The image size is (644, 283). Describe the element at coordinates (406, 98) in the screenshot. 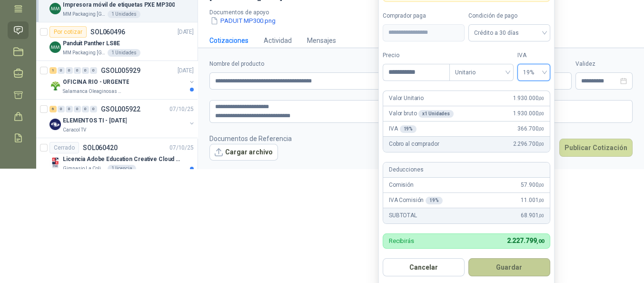

I see `p: Valor Unitario` at that location.